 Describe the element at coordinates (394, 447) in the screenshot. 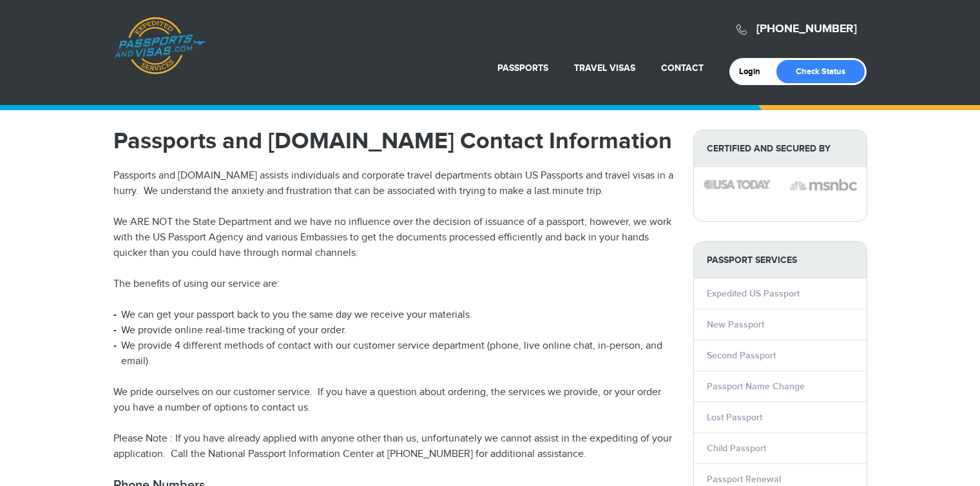

I see `p: Please Note : If you have already applied with anyone other than us, unfortunately we cannot assi...` at that location.